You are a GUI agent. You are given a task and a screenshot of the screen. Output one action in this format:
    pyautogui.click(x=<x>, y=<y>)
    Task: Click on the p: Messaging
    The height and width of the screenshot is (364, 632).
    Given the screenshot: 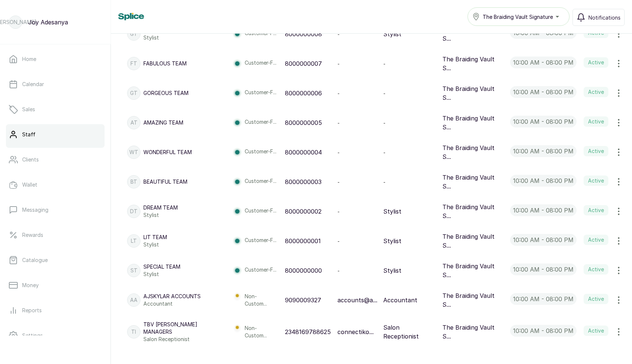 What is the action you would take?
    pyautogui.click(x=35, y=210)
    